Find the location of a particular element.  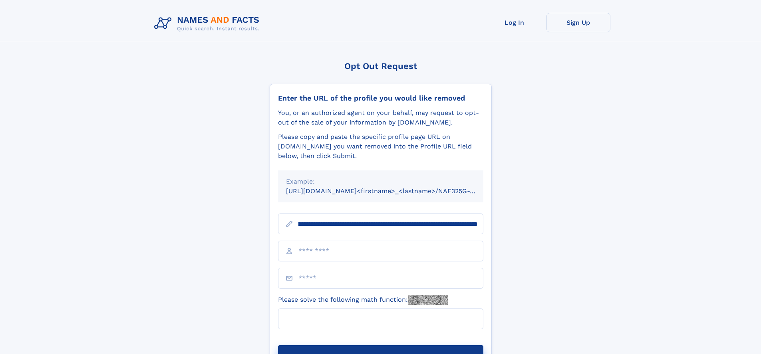

a: Sign Up is located at coordinates (578, 22).